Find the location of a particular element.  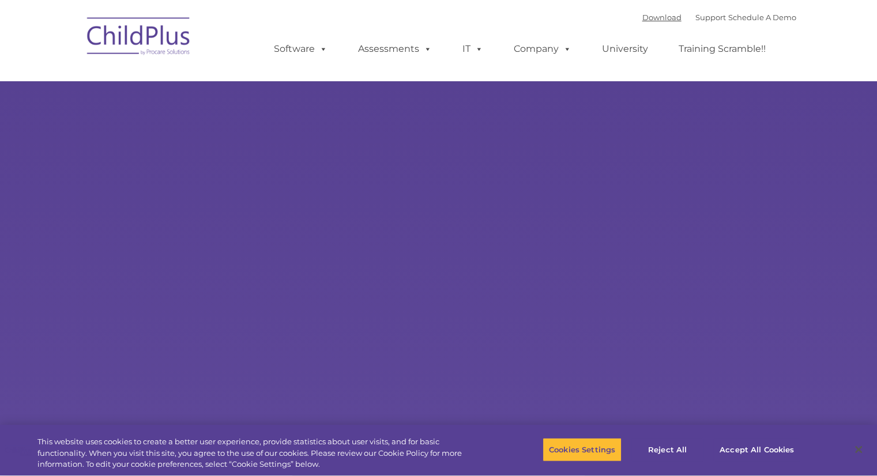

button: Close is located at coordinates (858, 450).